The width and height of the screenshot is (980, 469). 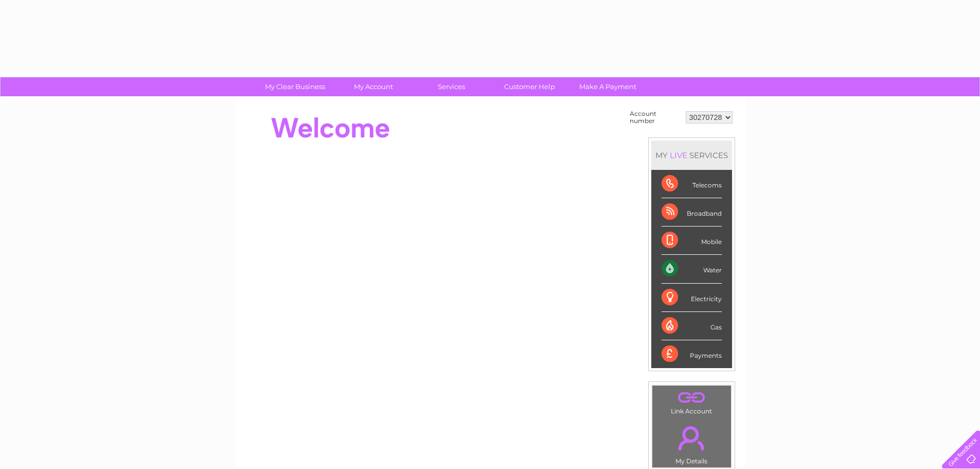 What do you see at coordinates (691, 401) in the screenshot?
I see `td: Link Account` at bounding box center [691, 401].